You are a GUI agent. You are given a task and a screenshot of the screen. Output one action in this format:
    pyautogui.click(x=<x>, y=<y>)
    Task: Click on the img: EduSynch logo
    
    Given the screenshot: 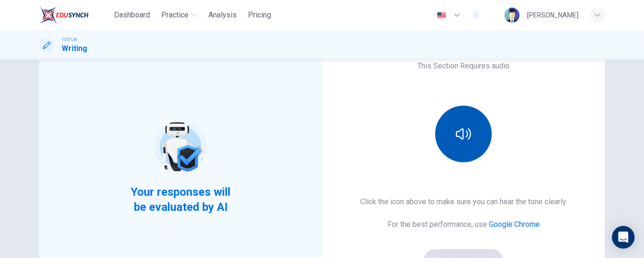 What is the action you would take?
    pyautogui.click(x=64, y=15)
    